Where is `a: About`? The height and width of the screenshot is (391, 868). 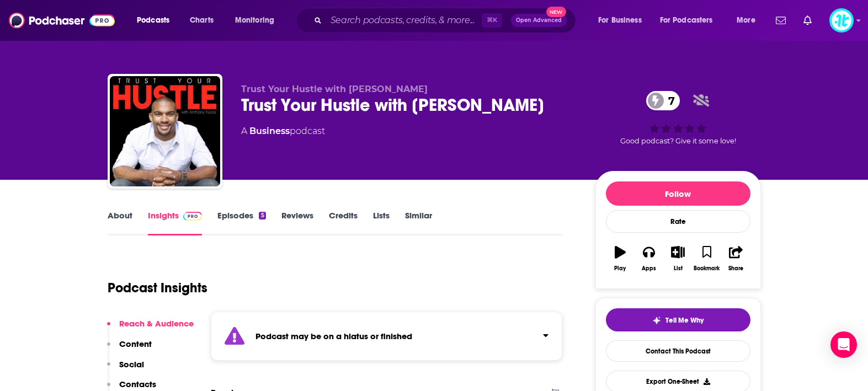
a: About is located at coordinates (119, 223).